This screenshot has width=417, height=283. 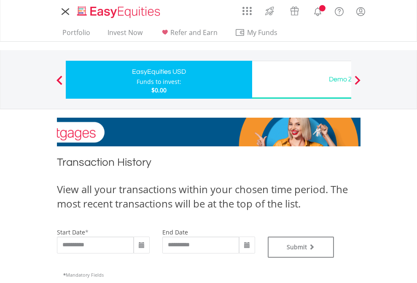 I want to click on span: Mandatory Fields, so click(x=84, y=275).